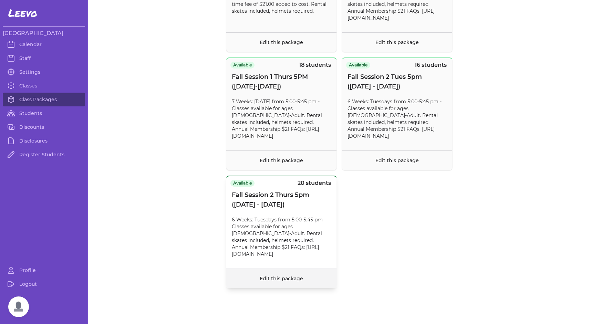 The image size is (590, 324). What do you see at coordinates (44, 44) in the screenshot?
I see `a: Calendar` at bounding box center [44, 44].